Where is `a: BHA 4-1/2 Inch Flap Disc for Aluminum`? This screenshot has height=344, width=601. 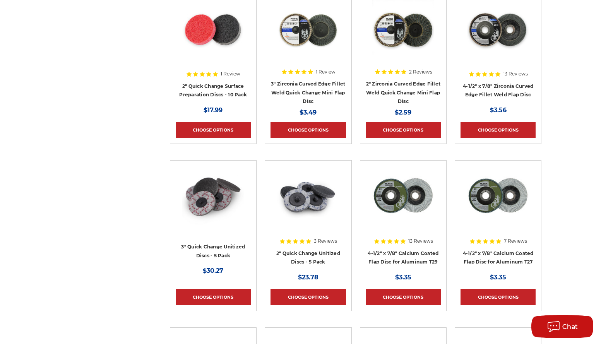
a: BHA 4-1/2 Inch Flap Disc for Aluminum is located at coordinates (403, 204).